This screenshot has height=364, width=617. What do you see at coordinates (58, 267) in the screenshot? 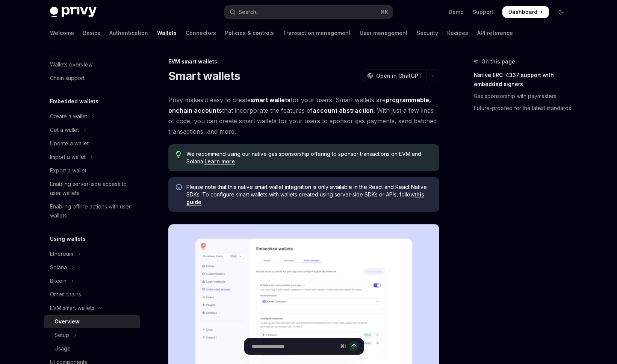
I see `div: Solana` at bounding box center [58, 267].